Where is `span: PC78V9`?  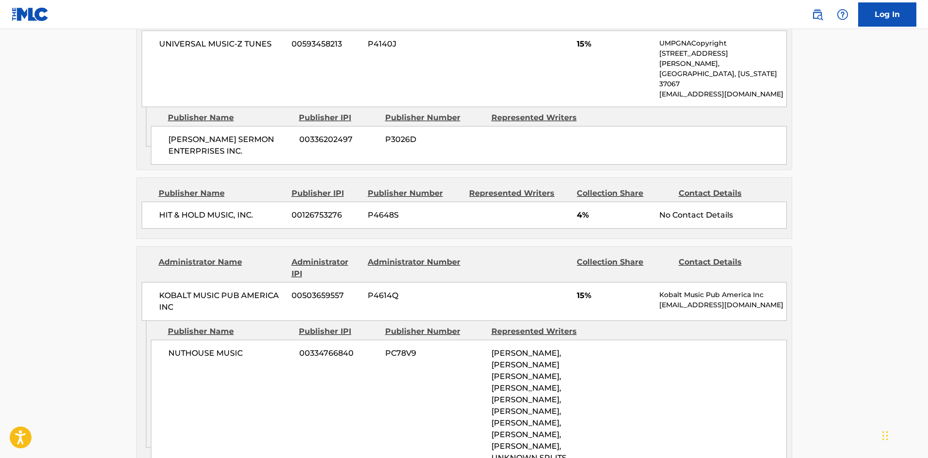 span: PC78V9 is located at coordinates (435, 354).